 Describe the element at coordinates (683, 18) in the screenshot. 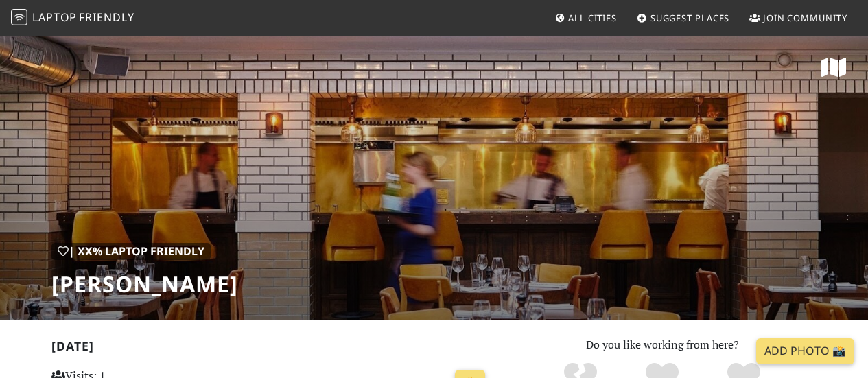

I see `a: Suggest Places` at that location.